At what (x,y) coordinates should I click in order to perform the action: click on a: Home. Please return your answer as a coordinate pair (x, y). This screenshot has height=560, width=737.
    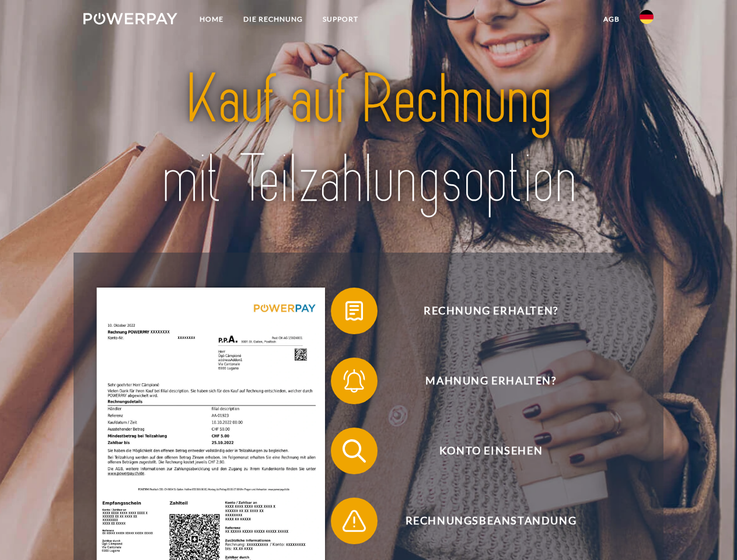
    Looking at the image, I should click on (211, 20).